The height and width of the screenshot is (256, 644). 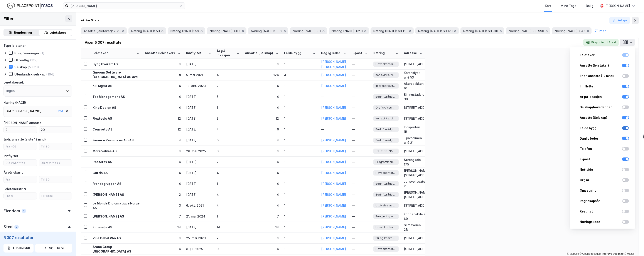 What do you see at coordinates (228, 238) in the screenshot?
I see `div: 2` at bounding box center [228, 238].